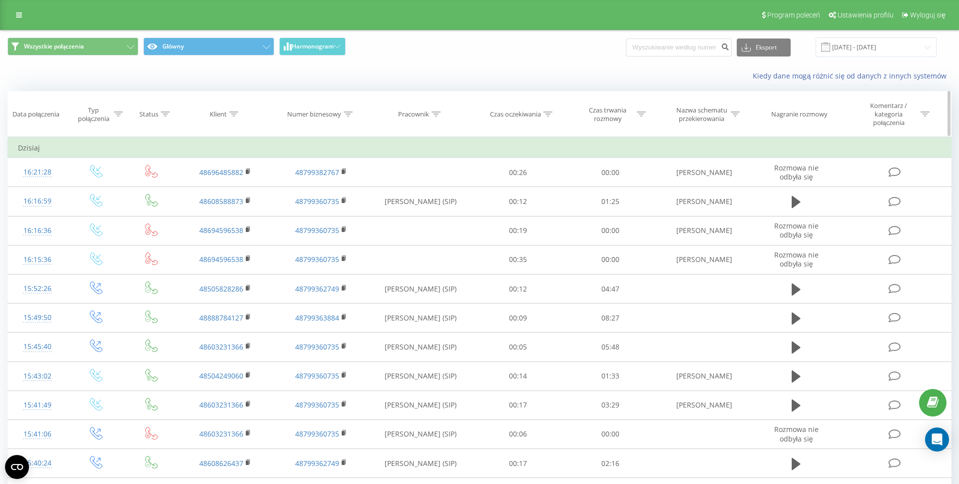 This screenshot has width=959, height=484. What do you see at coordinates (610, 405) in the screenshot?
I see `td: 03:29` at bounding box center [610, 405].